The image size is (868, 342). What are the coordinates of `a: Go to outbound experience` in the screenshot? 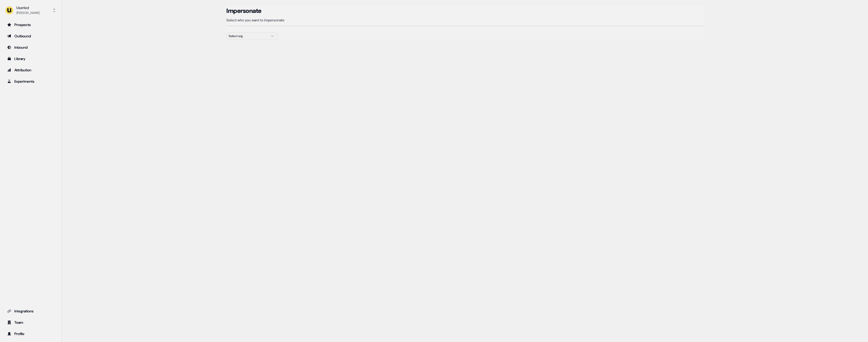 It's located at (31, 36).